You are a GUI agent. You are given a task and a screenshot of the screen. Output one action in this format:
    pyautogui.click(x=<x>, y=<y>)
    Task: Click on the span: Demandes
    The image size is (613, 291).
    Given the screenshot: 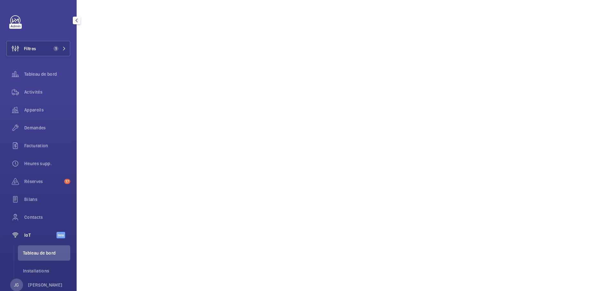 What is the action you would take?
    pyautogui.click(x=47, y=128)
    